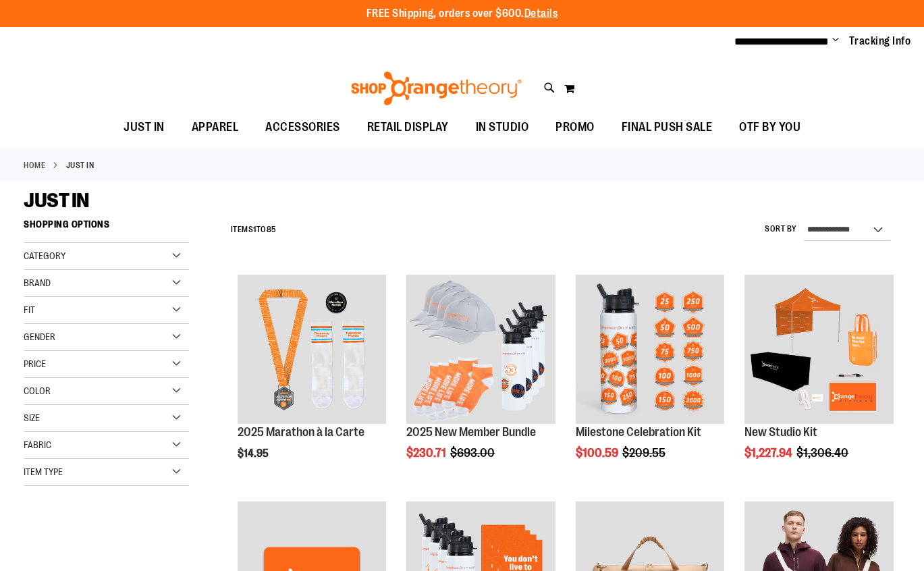  I want to click on span: $100.59, so click(598, 453).